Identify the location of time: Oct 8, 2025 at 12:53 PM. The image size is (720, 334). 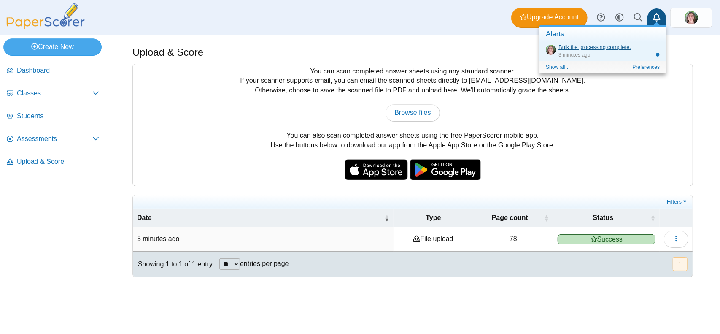
(158, 238).